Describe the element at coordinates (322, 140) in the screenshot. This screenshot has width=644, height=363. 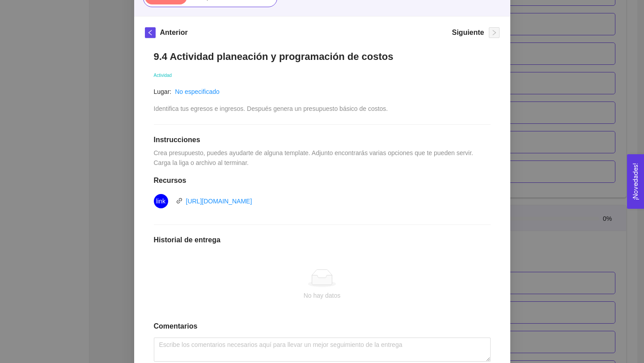
I see `h1: Instrucciones` at that location.